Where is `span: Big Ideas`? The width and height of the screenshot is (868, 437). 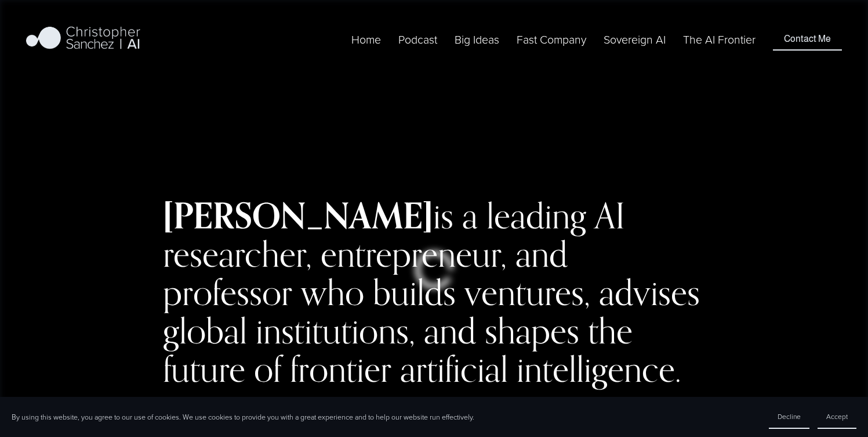
span: Big Ideas is located at coordinates (476, 39).